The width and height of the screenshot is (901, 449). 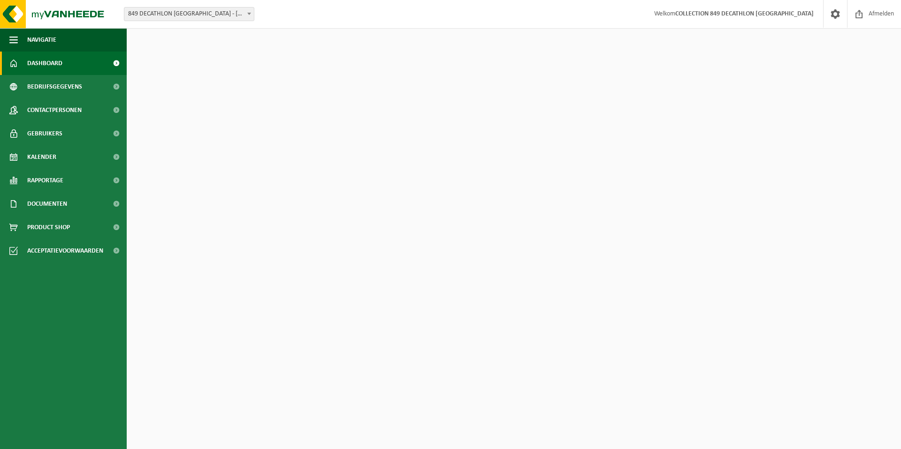 What do you see at coordinates (42, 157) in the screenshot?
I see `span: Kalender` at bounding box center [42, 157].